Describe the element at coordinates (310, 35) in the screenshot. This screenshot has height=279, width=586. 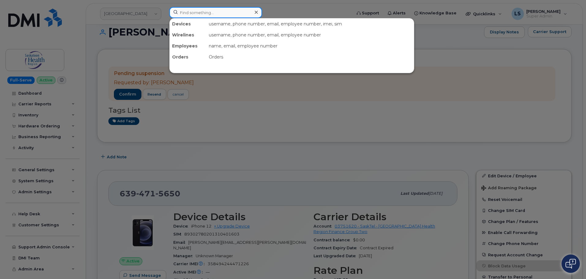
I see `div: username, phone number, email, employee number` at that location.